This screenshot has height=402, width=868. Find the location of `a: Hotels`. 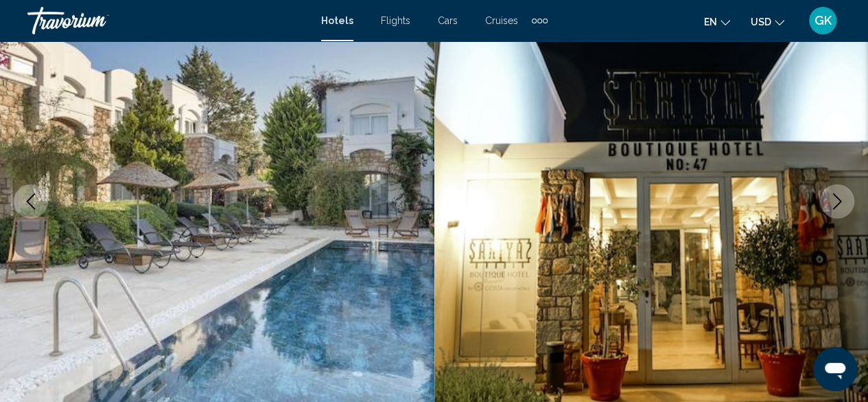

a: Hotels is located at coordinates (337, 21).